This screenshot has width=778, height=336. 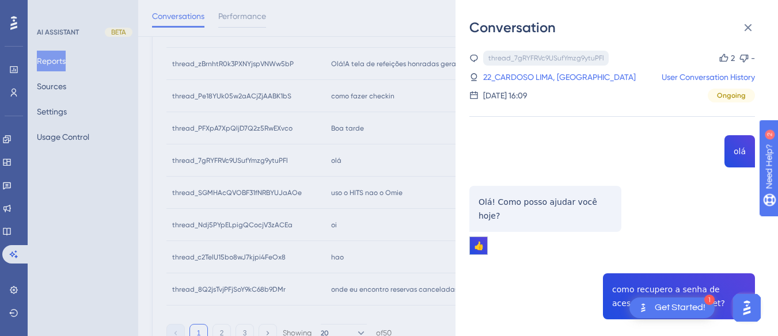 I want to click on span: Ongoing, so click(x=732, y=96).